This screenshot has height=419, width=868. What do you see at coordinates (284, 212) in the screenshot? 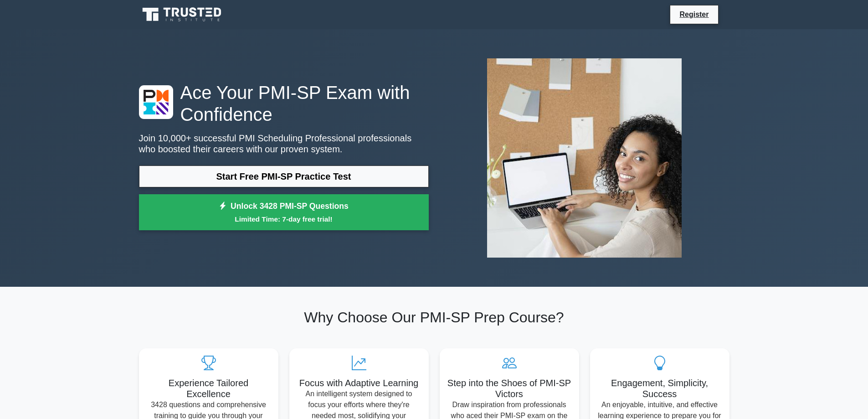
I see `a: Unlock 3428 PMI-SP QuestionsLimited Time: 7-day free trial!` at bounding box center [284, 212].